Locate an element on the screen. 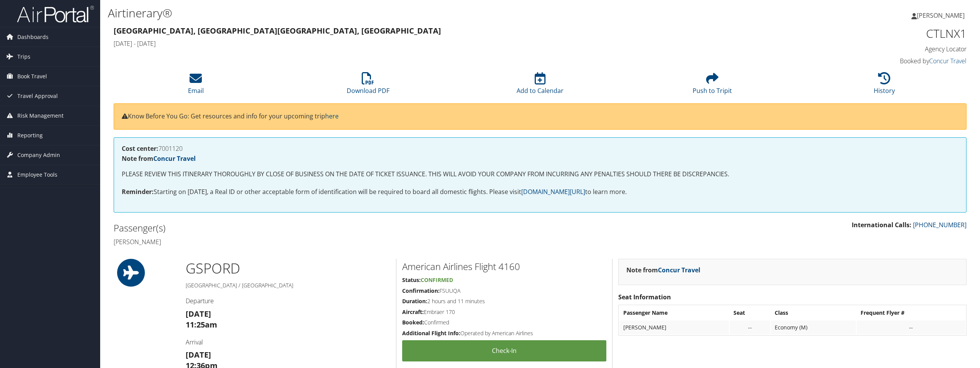  a: here is located at coordinates (332, 116).